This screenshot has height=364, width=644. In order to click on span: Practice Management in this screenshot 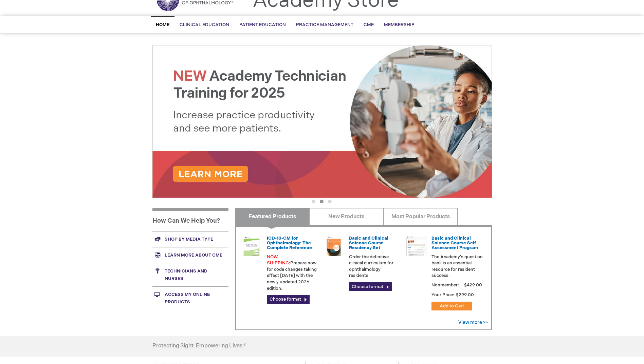, I will do `click(325, 25)`.